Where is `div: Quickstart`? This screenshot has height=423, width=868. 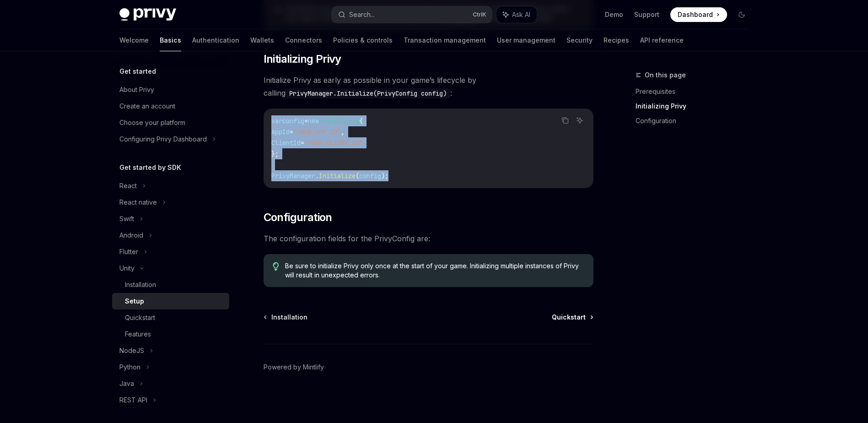 div: Quickstart is located at coordinates (140, 318).